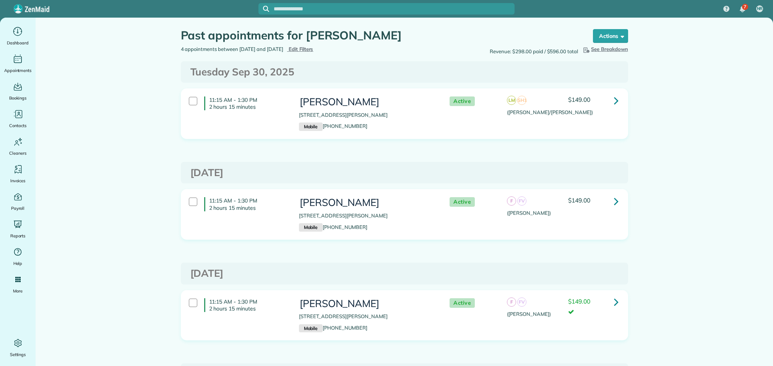 This screenshot has width=773, height=366. Describe the element at coordinates (18, 263) in the screenshot. I see `span: Help` at that location.